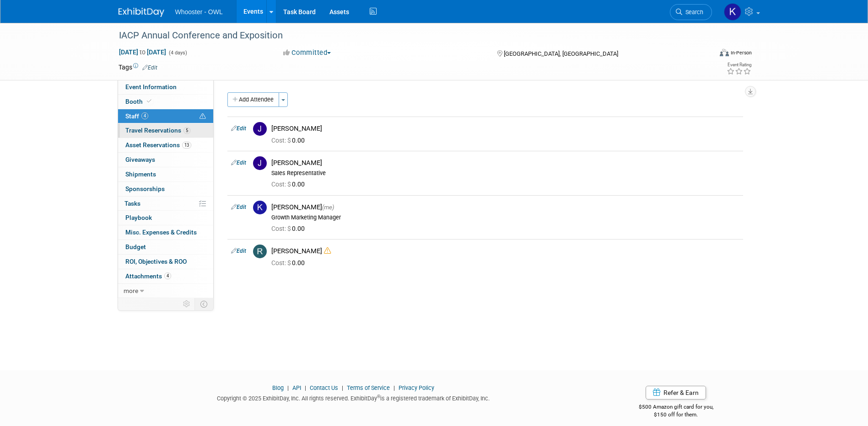 Image resolution: width=868 pixels, height=426 pixels. Describe the element at coordinates (140, 160) in the screenshot. I see `span: Giveaways` at that location.